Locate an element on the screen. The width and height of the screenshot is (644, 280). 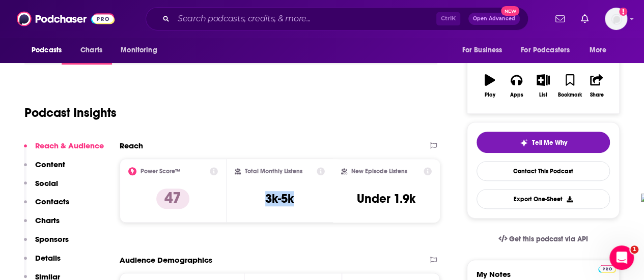
span: Tell Me Why is located at coordinates (549, 143).